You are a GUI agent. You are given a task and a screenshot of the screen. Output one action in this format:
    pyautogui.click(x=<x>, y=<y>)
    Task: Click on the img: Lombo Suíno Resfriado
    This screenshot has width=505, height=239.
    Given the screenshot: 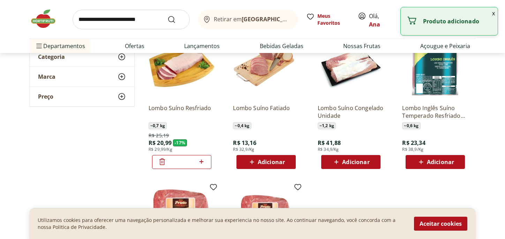 What is the action you would take?
    pyautogui.click(x=182, y=66)
    